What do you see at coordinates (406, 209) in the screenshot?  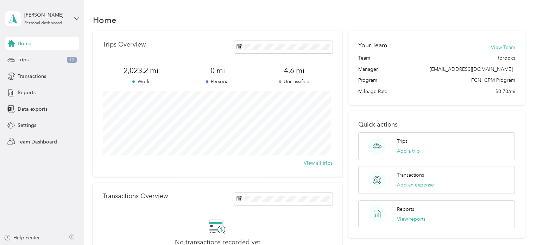 I see `p: Reports` at bounding box center [406, 209].